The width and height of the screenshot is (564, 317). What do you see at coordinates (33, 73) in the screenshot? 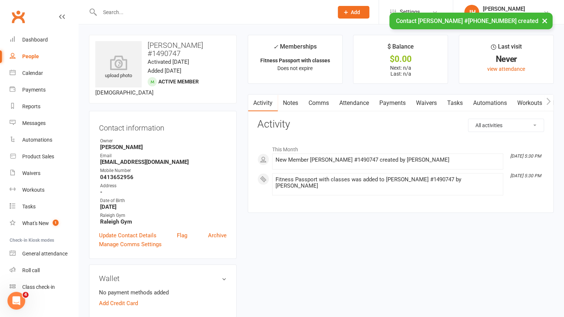
I see `div: Calendar` at bounding box center [33, 73].